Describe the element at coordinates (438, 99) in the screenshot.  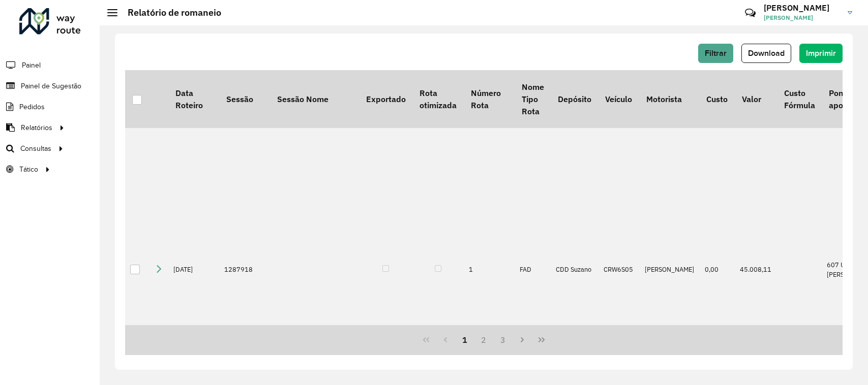
I see `th: Rota otimizada` at that location.